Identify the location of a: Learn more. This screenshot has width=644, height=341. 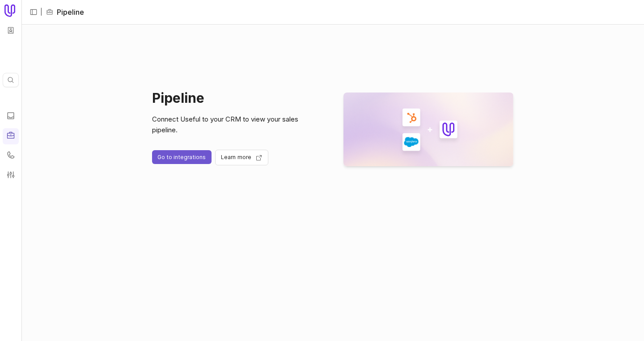
(241, 157).